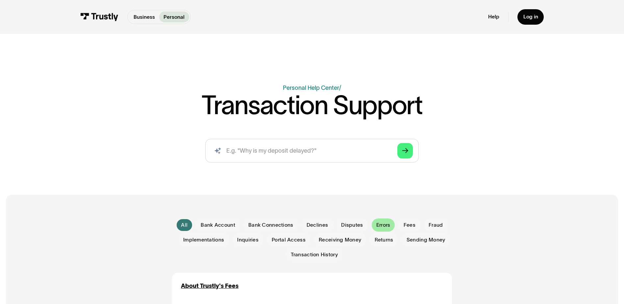  I want to click on a: Log in, so click(530, 17).